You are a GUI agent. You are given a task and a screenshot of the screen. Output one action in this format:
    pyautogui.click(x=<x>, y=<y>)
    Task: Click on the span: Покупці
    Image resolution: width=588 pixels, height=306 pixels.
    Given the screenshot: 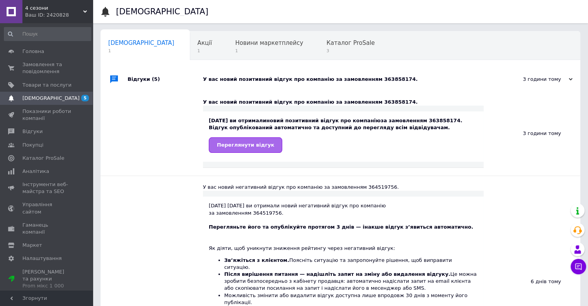 What is the action you would take?
    pyautogui.click(x=33, y=145)
    